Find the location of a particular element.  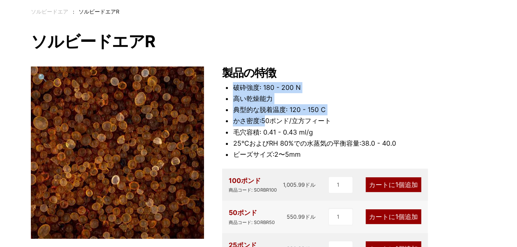

font: 100ポンド is located at coordinates (244, 181).